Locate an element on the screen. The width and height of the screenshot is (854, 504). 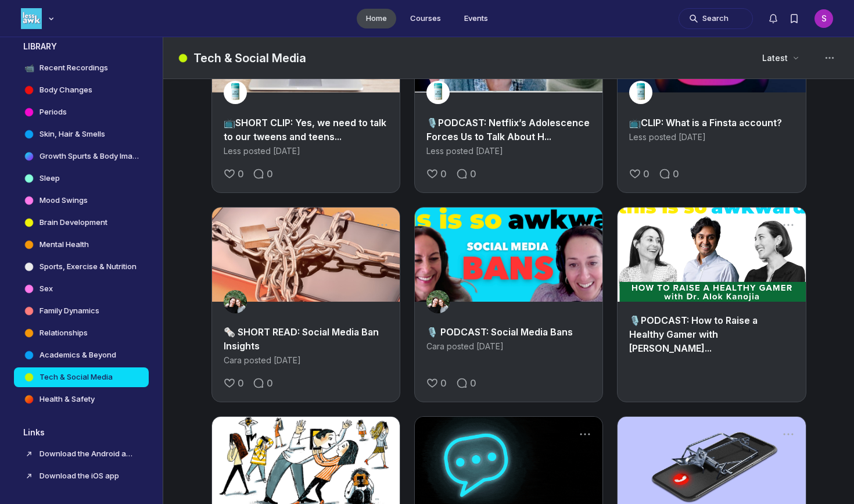
a: Events is located at coordinates (476, 19).